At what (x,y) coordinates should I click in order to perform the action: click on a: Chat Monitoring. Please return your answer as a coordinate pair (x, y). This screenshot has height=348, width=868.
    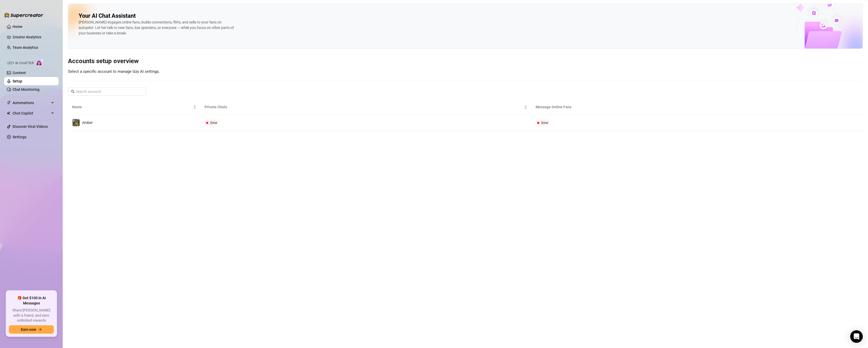
    Looking at the image, I should click on (26, 90).